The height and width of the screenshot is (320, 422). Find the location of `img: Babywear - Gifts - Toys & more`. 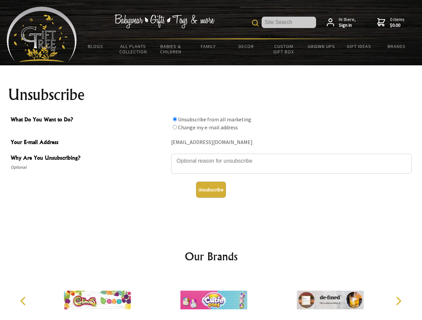

img: Babywear - Gifts - Toys & more is located at coordinates (164, 21).